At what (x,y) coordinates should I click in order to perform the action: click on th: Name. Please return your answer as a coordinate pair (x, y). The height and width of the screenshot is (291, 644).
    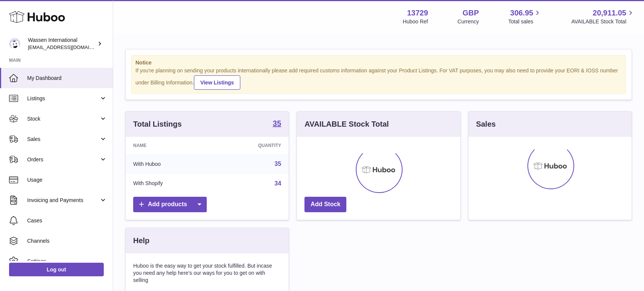
    Looking at the image, I should click on (169, 146).